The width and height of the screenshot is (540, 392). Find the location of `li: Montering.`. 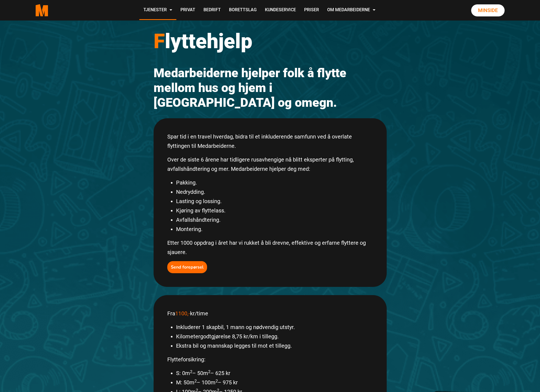

li: Montering. is located at coordinates (275, 229).